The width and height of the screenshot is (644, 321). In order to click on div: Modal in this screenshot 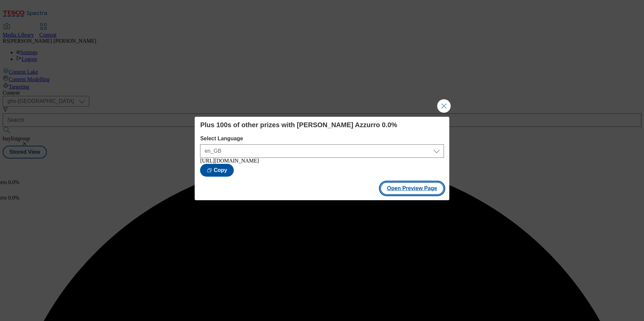, I will do `click(322, 158)`.